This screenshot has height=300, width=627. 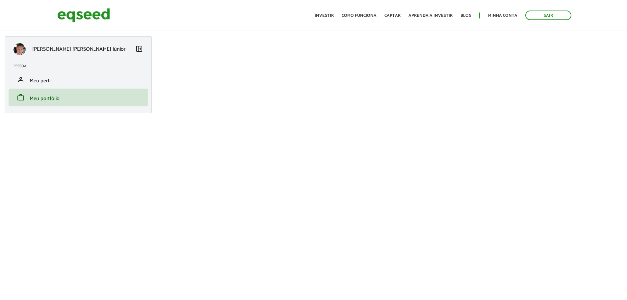 I want to click on a: Captar, so click(x=392, y=15).